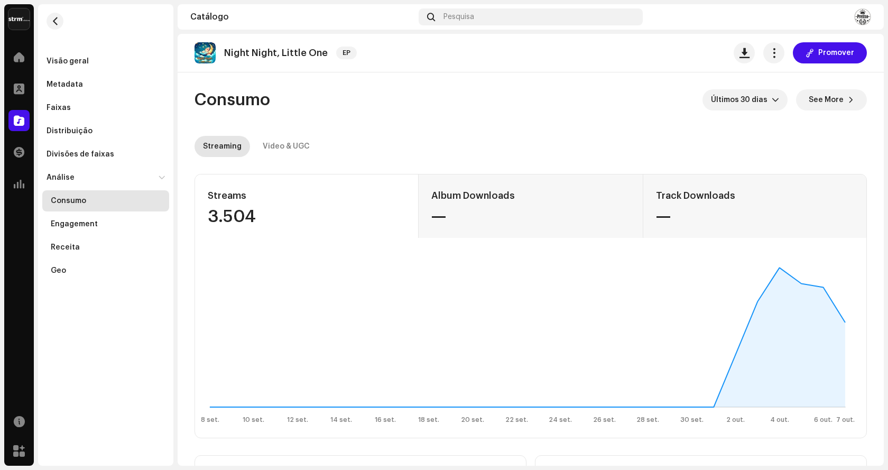 The image size is (888, 470). Describe the element at coordinates (68, 201) in the screenshot. I see `div: Consumo` at that location.